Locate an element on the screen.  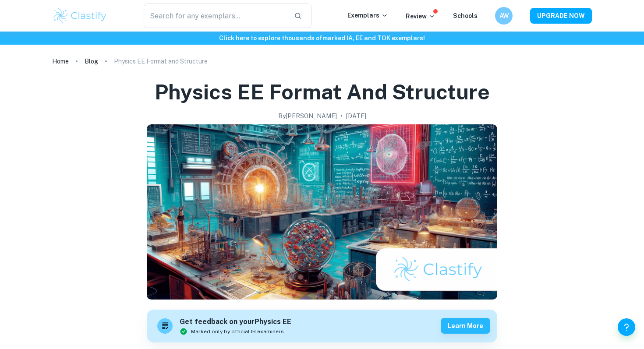
p: Physics EE Format and Structure is located at coordinates (161, 61).